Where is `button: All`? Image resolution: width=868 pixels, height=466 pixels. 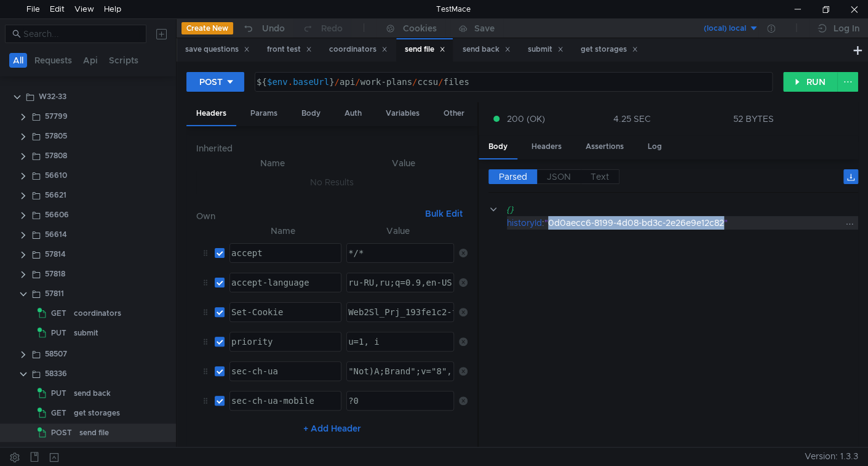 button: All is located at coordinates (18, 60).